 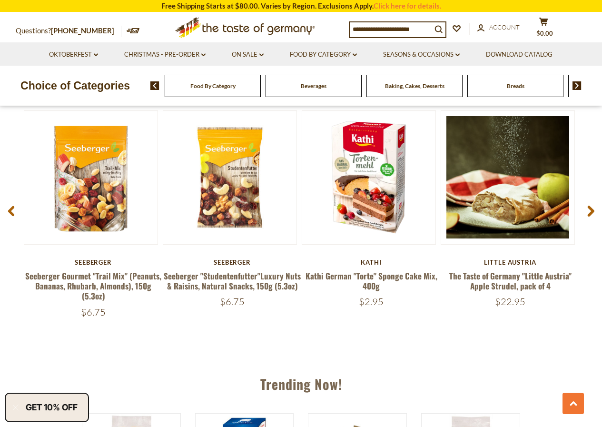 I want to click on span: Beverages, so click(x=314, y=86).